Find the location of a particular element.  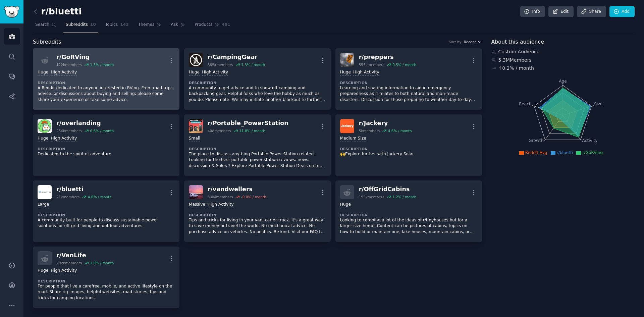

p: For people that live a carefree, mobile, and active lifestyle on the road. Share rig images, help... is located at coordinates (106, 292).